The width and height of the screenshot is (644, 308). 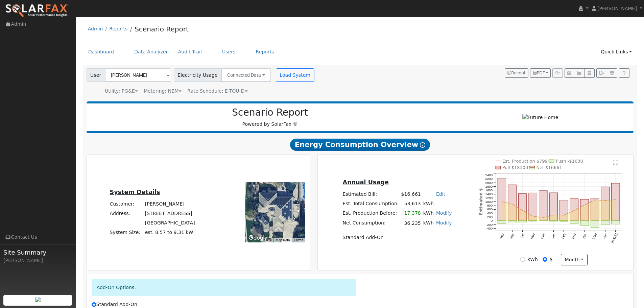 I want to click on a: Quick Links, so click(x=616, y=51).